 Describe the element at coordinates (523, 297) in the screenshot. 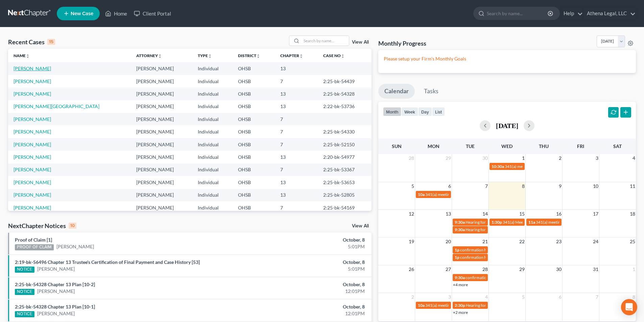

I see `span: 5` at that location.